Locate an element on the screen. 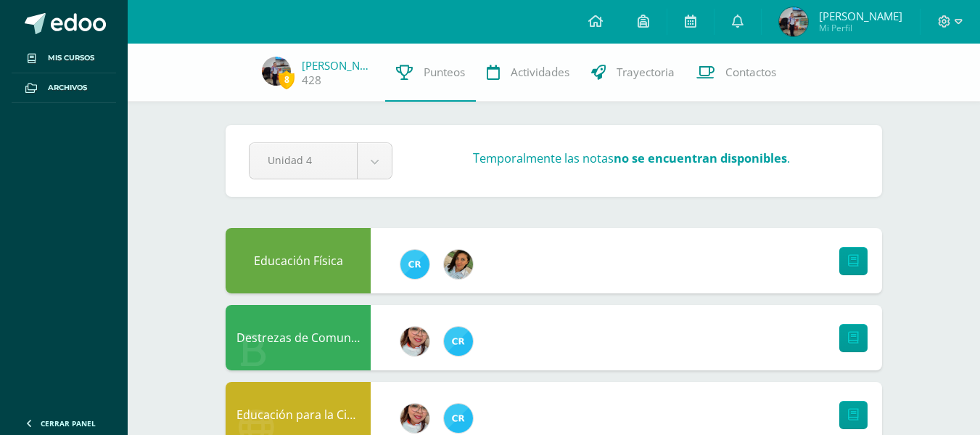 The height and width of the screenshot is (435, 980). img: 3055c1b9d69ad209e7f289f48a88af9f.png is located at coordinates (459, 264).